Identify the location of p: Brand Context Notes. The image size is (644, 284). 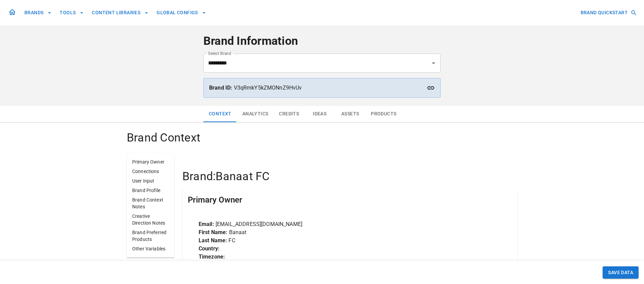
(151, 203).